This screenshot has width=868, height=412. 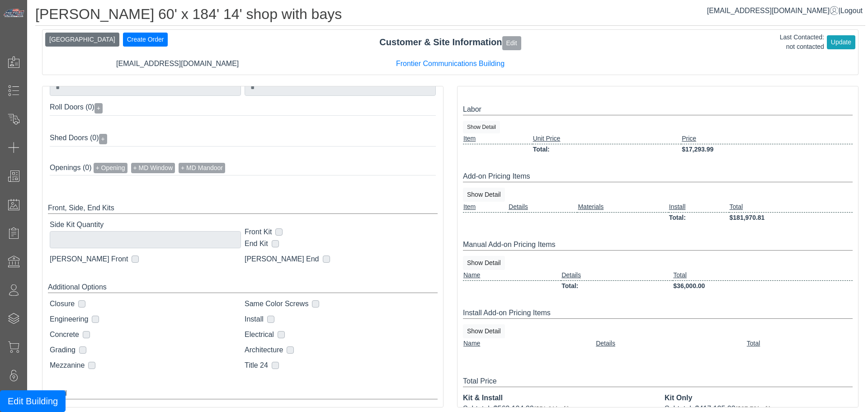 What do you see at coordinates (69, 319) in the screenshot?
I see `label: Engineering` at bounding box center [69, 319].